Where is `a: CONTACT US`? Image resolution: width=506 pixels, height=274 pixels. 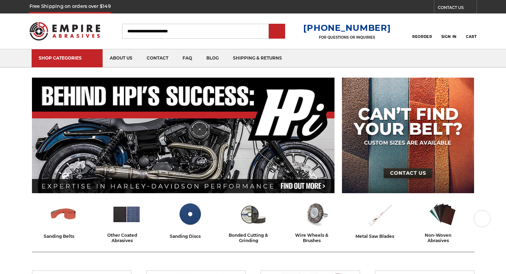
a: CONTACT US is located at coordinates (457, 9).